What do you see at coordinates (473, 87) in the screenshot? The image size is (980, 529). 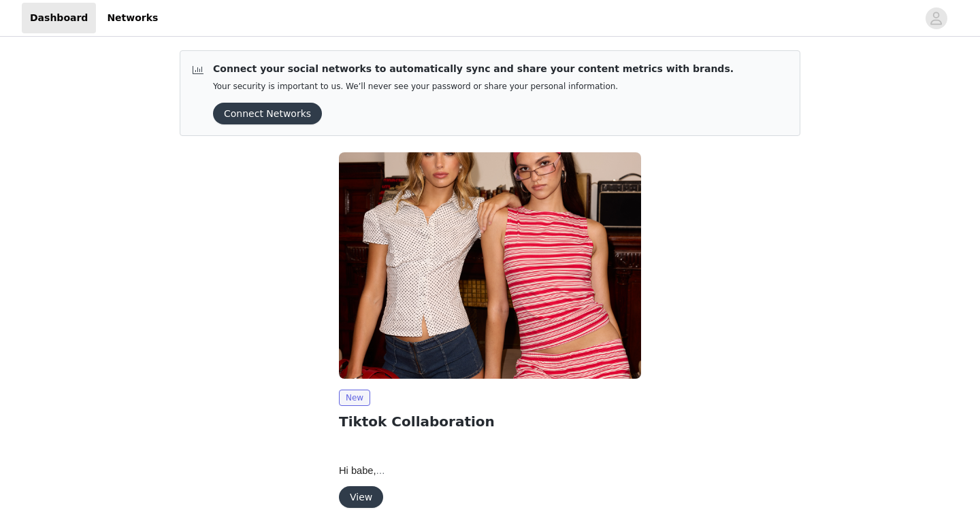 I see `p: Your security is important to us. We’ll never see your password or share your personal information.` at bounding box center [473, 87].